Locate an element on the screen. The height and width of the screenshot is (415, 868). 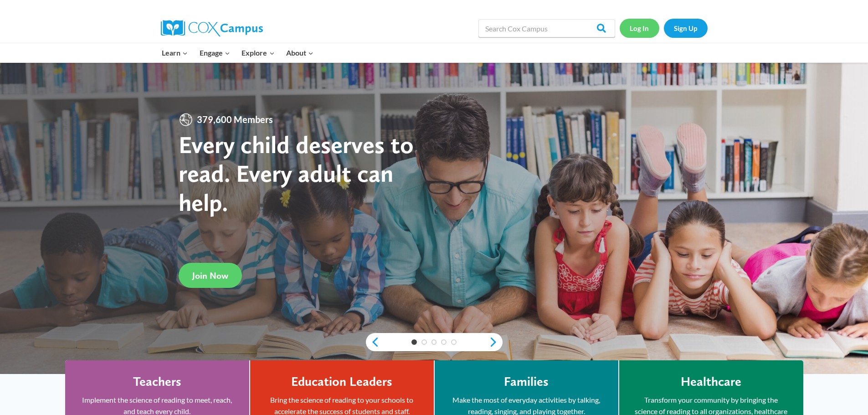
a: Log In is located at coordinates (639, 28).